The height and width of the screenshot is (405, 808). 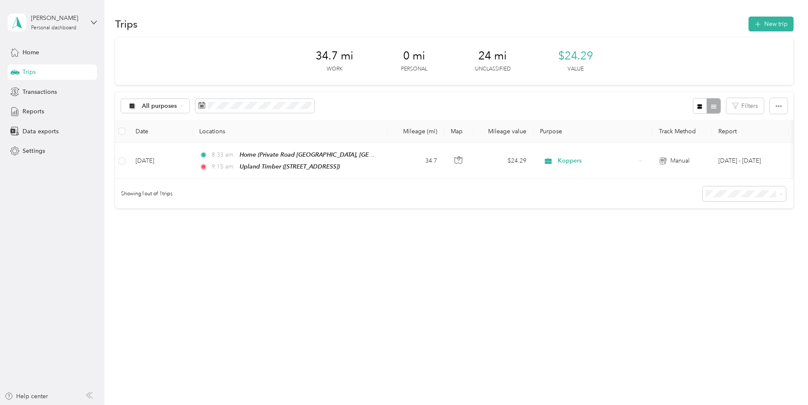 I want to click on span: Transactions, so click(x=39, y=92).